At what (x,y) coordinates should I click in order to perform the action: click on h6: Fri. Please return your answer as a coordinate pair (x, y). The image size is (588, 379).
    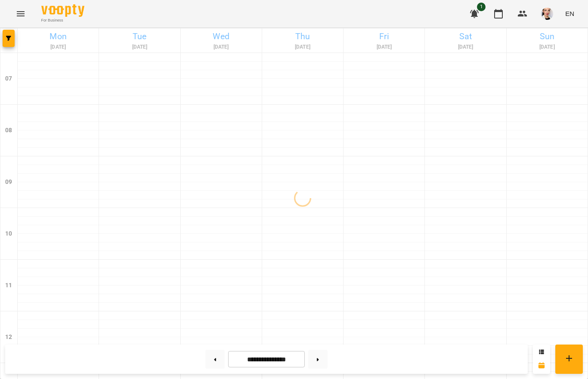
    Looking at the image, I should click on (384, 36).